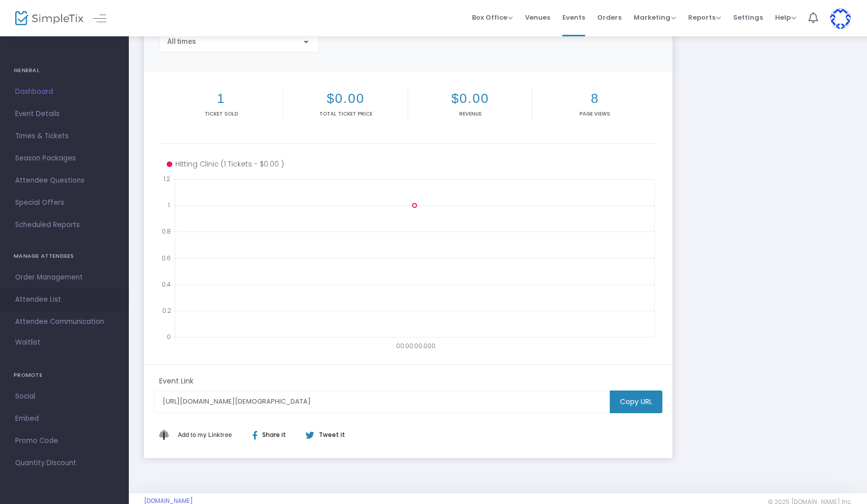 The width and height of the screenshot is (867, 504). Describe the element at coordinates (64, 441) in the screenshot. I see `span: Promo Code` at that location.